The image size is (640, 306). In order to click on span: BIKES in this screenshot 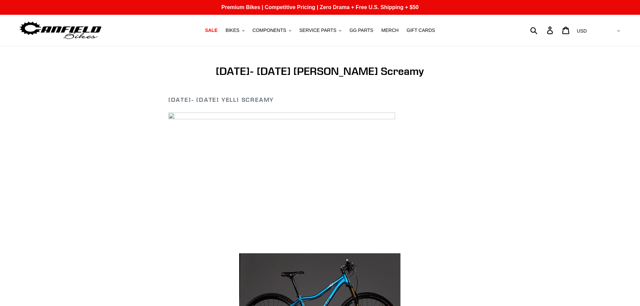, I will do `click(232, 30)`.